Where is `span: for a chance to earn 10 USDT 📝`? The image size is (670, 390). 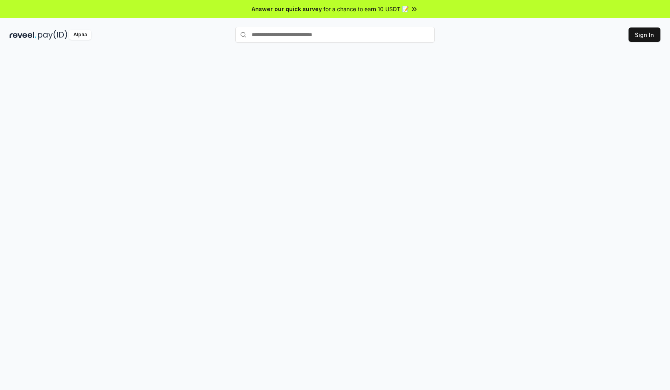 span: for a chance to earn 10 USDT 📝 is located at coordinates (366, 9).